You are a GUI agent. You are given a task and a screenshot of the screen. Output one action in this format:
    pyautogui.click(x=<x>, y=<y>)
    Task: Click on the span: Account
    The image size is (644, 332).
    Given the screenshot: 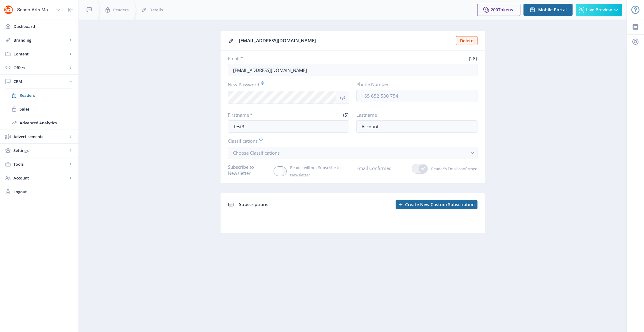 What is the action you would take?
    pyautogui.click(x=41, y=178)
    